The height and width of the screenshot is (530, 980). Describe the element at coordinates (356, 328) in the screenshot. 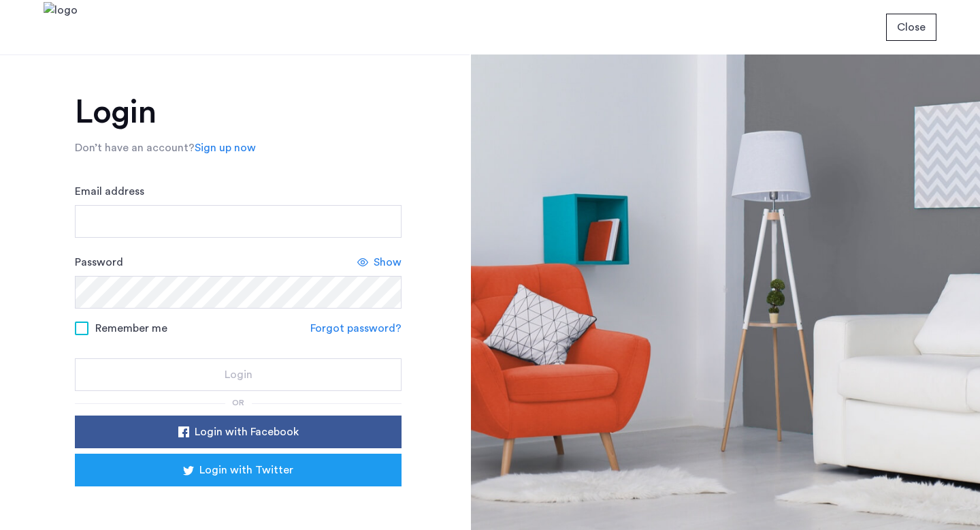

I see `a: Forgot password?` at that location.